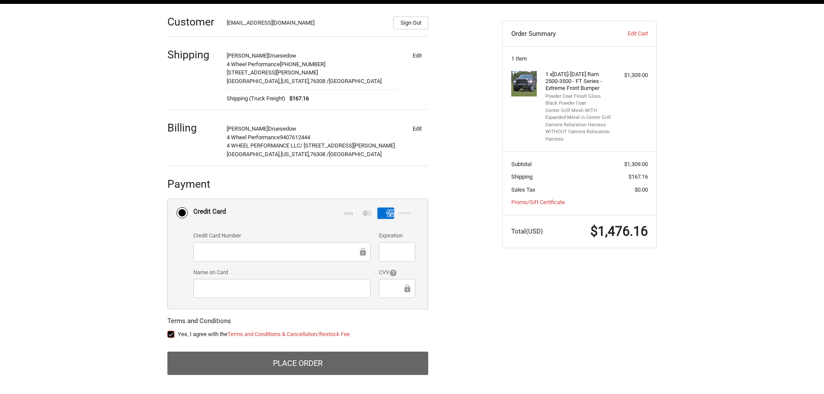  Describe the element at coordinates (626, 34) in the screenshot. I see `a: Edit Cart` at that location.